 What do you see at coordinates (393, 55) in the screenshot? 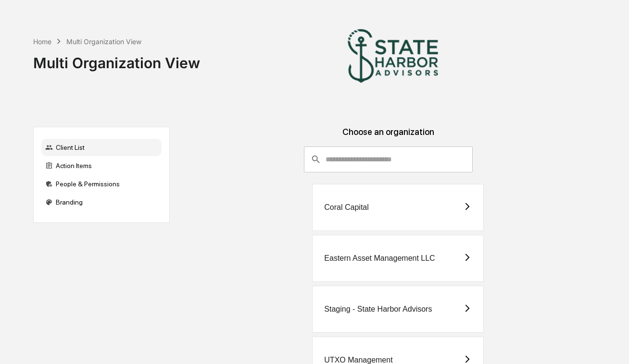
I see `img: State Harbor Advisors` at bounding box center [393, 55].